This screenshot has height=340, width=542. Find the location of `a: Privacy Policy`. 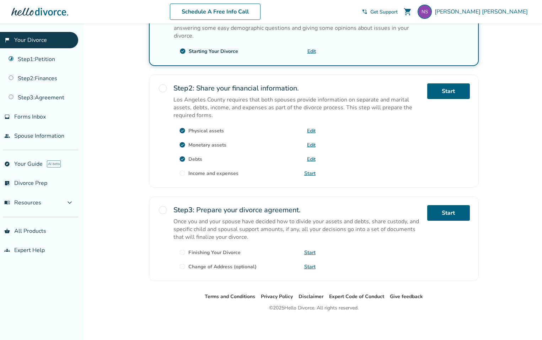

a: Privacy Policy is located at coordinates (277, 297).